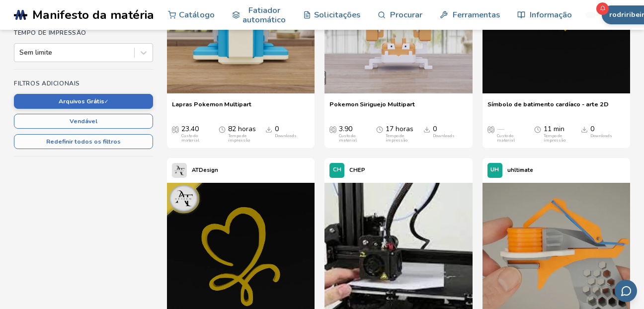 This screenshot has width=644, height=309. I want to click on input: Sem limite, so click(20, 53).